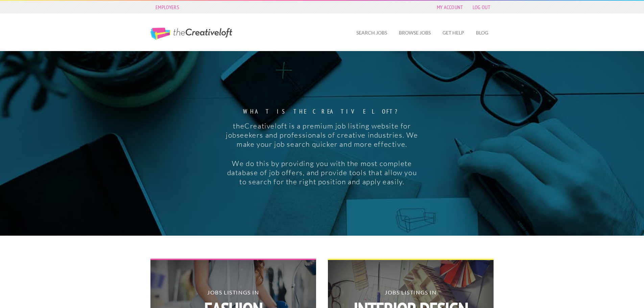  I want to click on strong: What is the creative loft?, so click(322, 111).